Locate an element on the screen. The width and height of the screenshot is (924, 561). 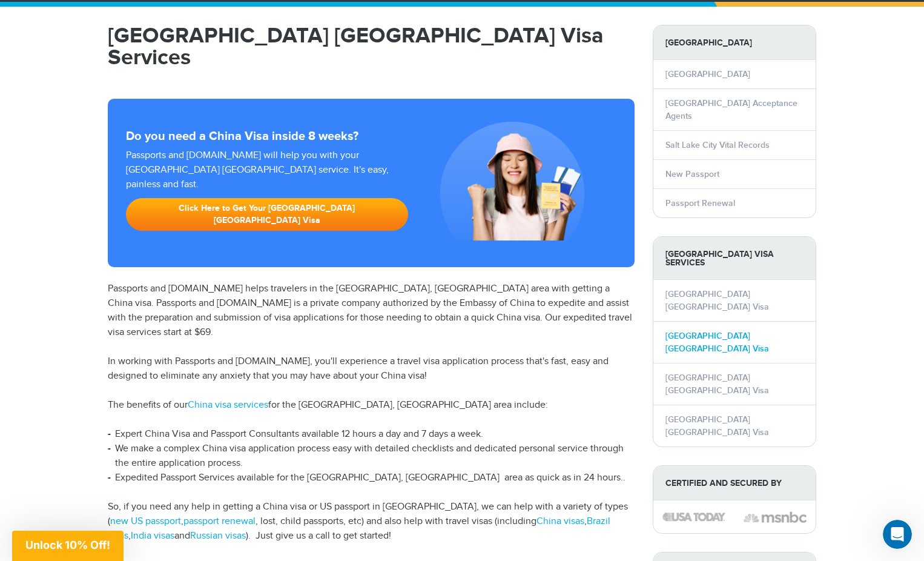
a: new US passport is located at coordinates (145, 521).